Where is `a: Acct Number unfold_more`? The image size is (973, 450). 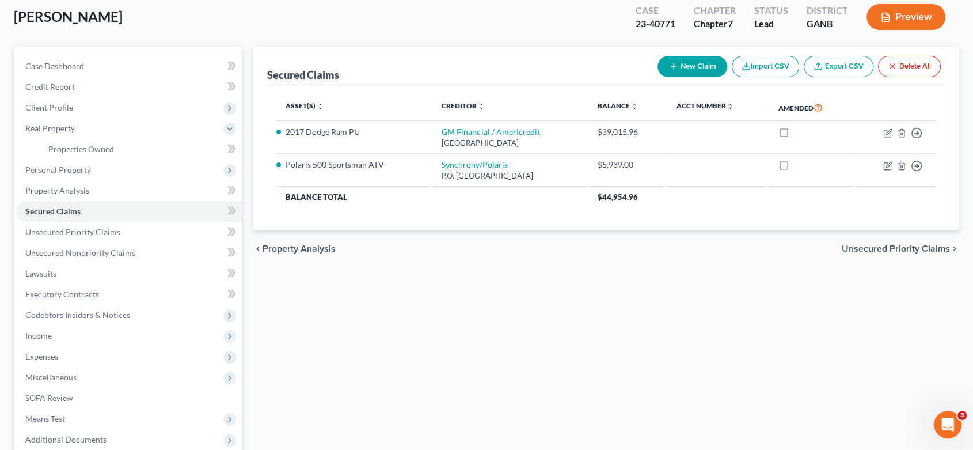
a: Acct Number unfold_more is located at coordinates (705, 105).